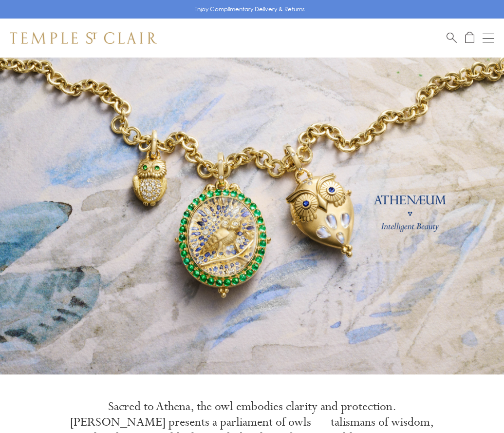 This screenshot has height=433, width=504. I want to click on a: Open Shopping Bag, so click(469, 37).